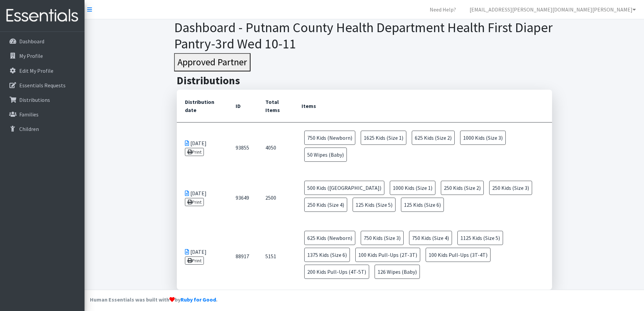 The height and width of the screenshot is (311, 644). Describe the element at coordinates (34, 100) in the screenshot. I see `p: Distributions` at that location.